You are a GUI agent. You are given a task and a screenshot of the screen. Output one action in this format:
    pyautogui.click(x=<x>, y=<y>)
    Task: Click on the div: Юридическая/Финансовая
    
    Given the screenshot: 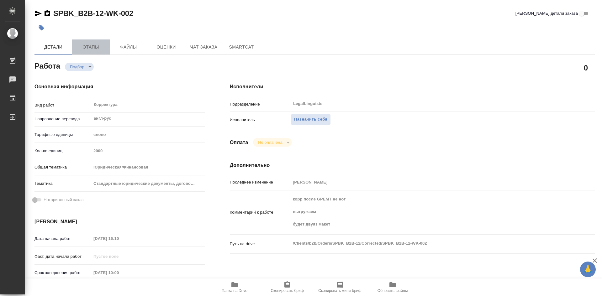 What is the action you would take?
    pyautogui.click(x=148, y=167)
    